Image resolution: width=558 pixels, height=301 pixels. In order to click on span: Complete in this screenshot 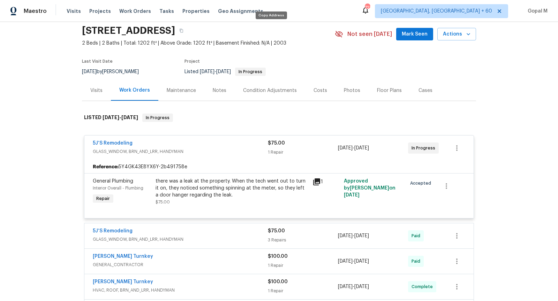, I will do `click(423, 287)`.